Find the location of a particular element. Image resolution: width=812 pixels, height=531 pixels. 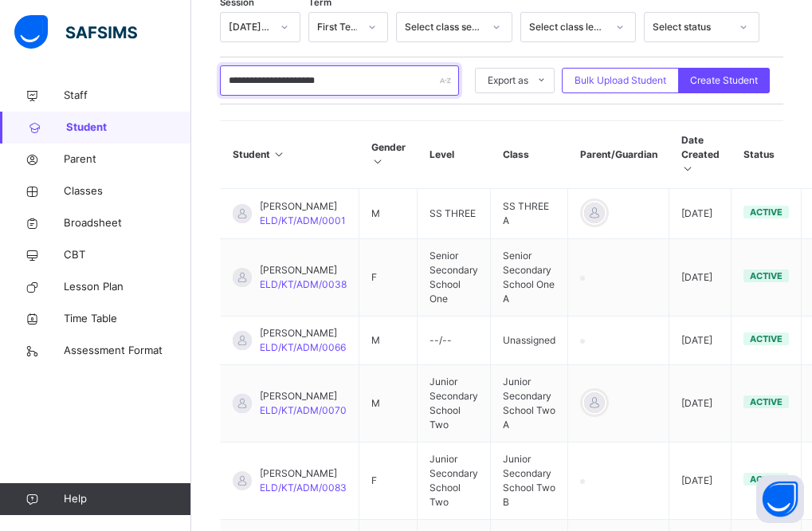

td: SS THREE A is located at coordinates (529, 214).